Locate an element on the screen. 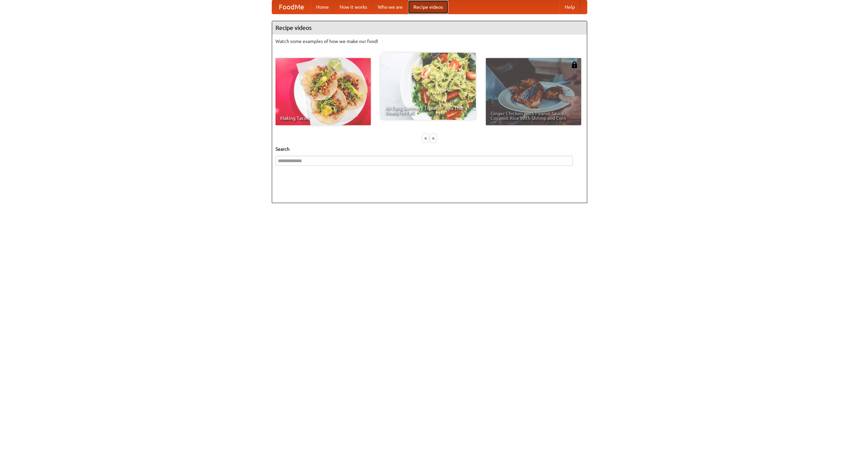  a: FoodMe is located at coordinates (291, 7).